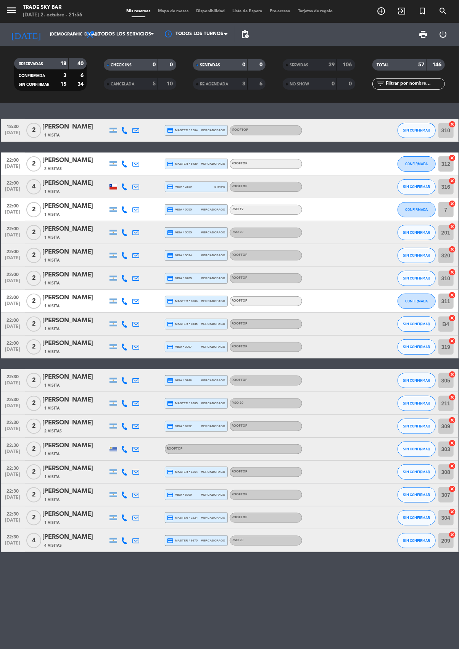 This screenshot has height=649, width=459. What do you see at coordinates (182, 130) in the screenshot?
I see `span: master * 1584` at bounding box center [182, 130].